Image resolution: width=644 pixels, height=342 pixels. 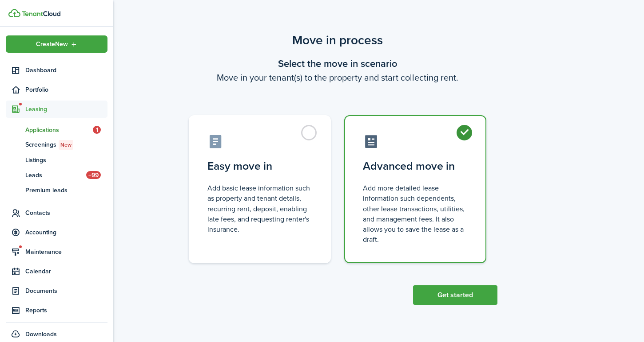 I want to click on span: Create New, so click(x=52, y=44).